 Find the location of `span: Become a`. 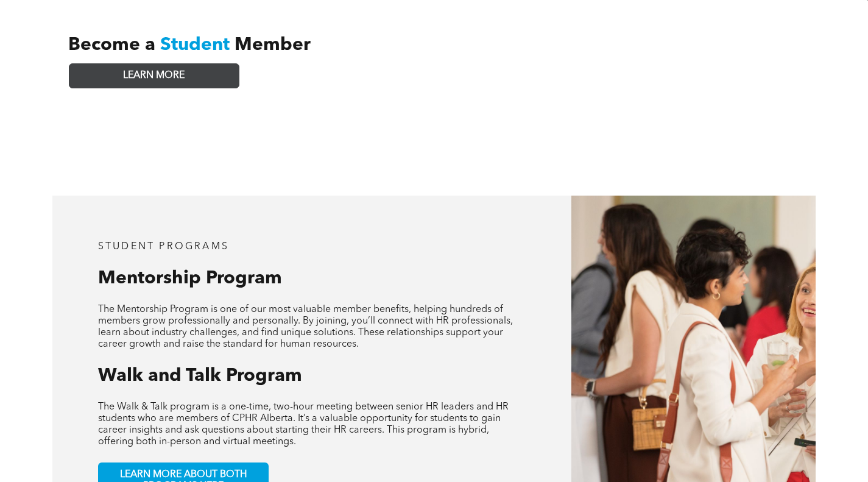

span: Become a is located at coordinates (111, 45).